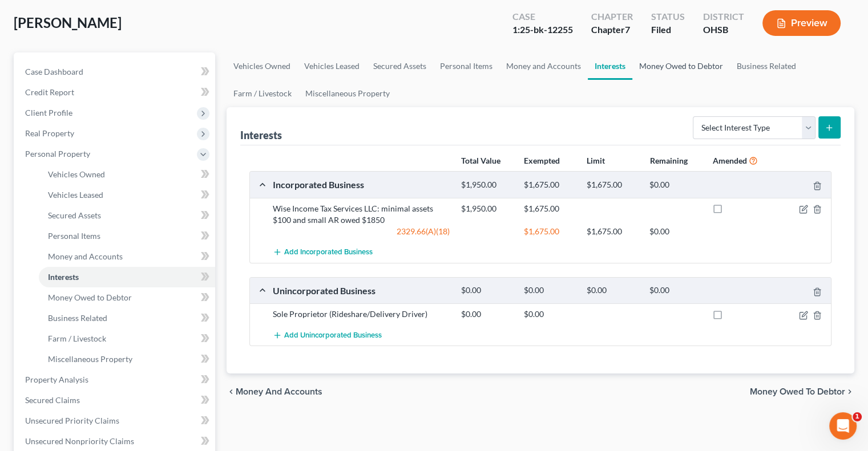 This screenshot has height=451, width=868. I want to click on strong: Limit, so click(596, 161).